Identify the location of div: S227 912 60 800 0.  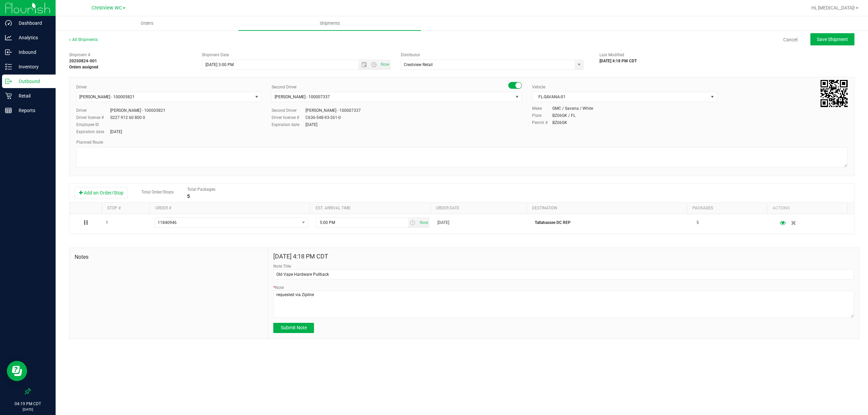
(128, 117).